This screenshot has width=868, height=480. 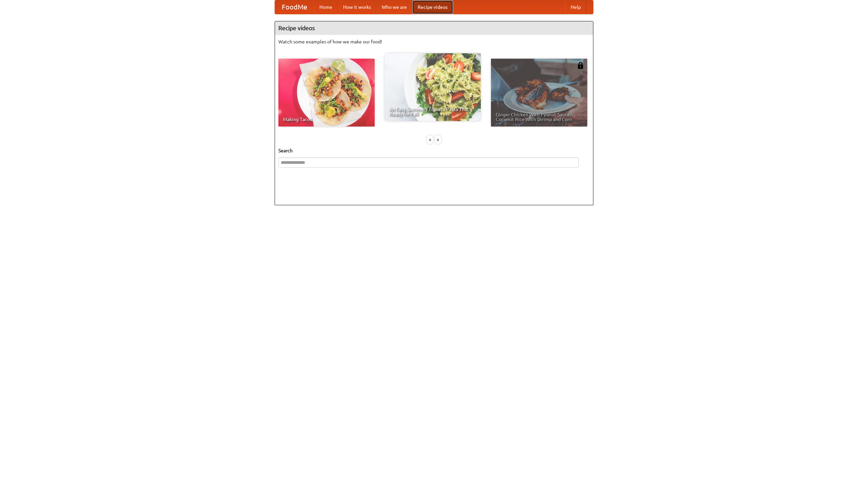 What do you see at coordinates (433, 7) in the screenshot?
I see `a: Recipe videos` at bounding box center [433, 7].